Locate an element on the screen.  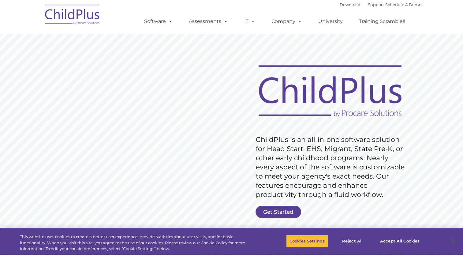
button: Accept All Cookies is located at coordinates (400, 241).